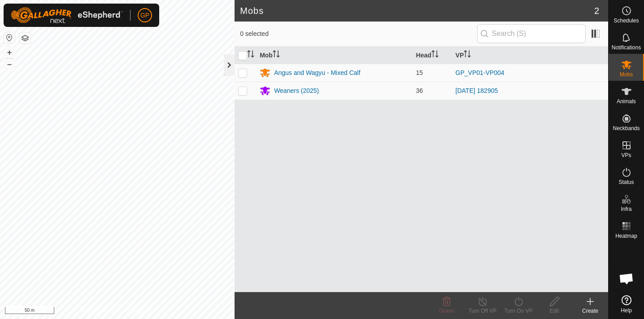 The width and height of the screenshot is (644, 319). I want to click on div: Turn On VP, so click(518, 311).